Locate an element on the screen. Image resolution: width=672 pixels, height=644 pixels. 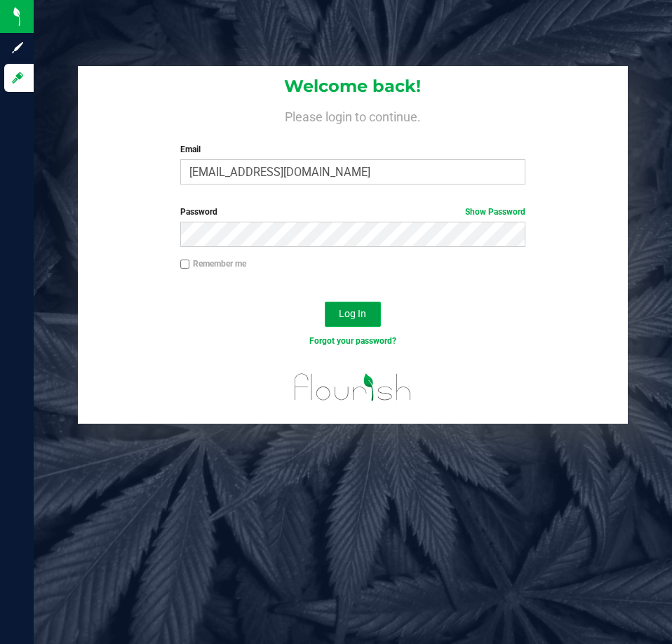
a: Show Password is located at coordinates (495, 212).